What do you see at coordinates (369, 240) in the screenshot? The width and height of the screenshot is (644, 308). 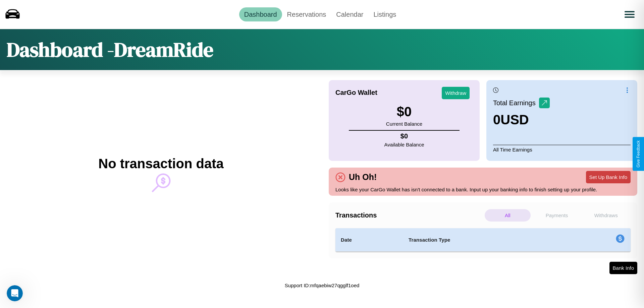 I see `h4: Date` at bounding box center [369, 240].